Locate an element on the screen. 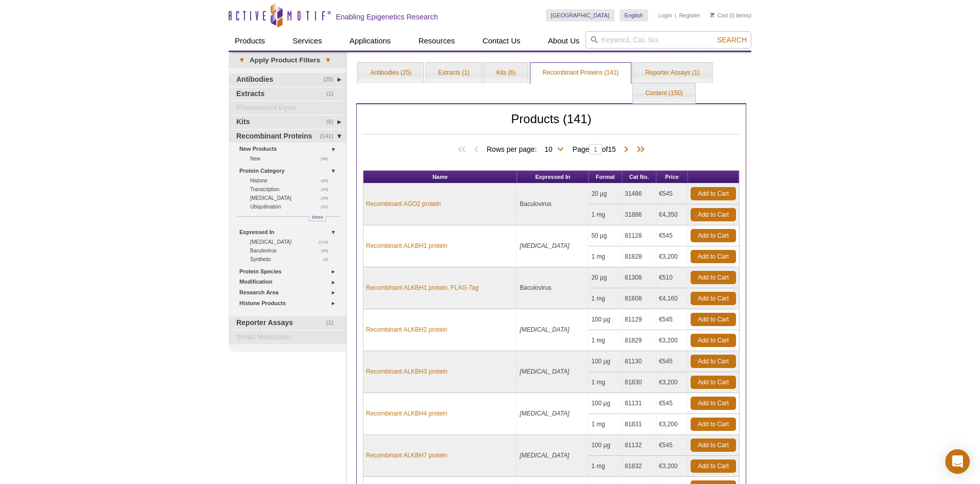 The image size is (980, 484). a: Recombinant ALKBH1 protein, FLAG-Tag is located at coordinates (422, 288).